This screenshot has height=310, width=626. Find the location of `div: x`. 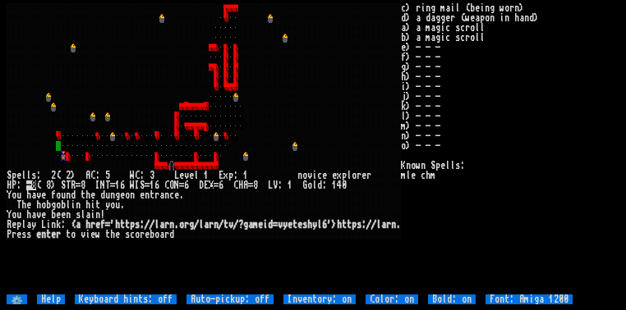

div: x is located at coordinates (226, 176).